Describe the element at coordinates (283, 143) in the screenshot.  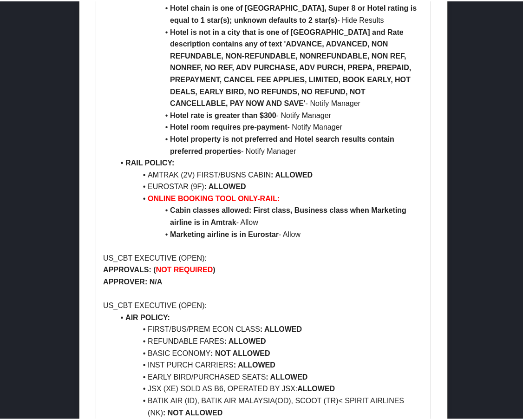
I see `strong: Hotel property is not preferred and Hotel search results contain preferred properties` at that location.